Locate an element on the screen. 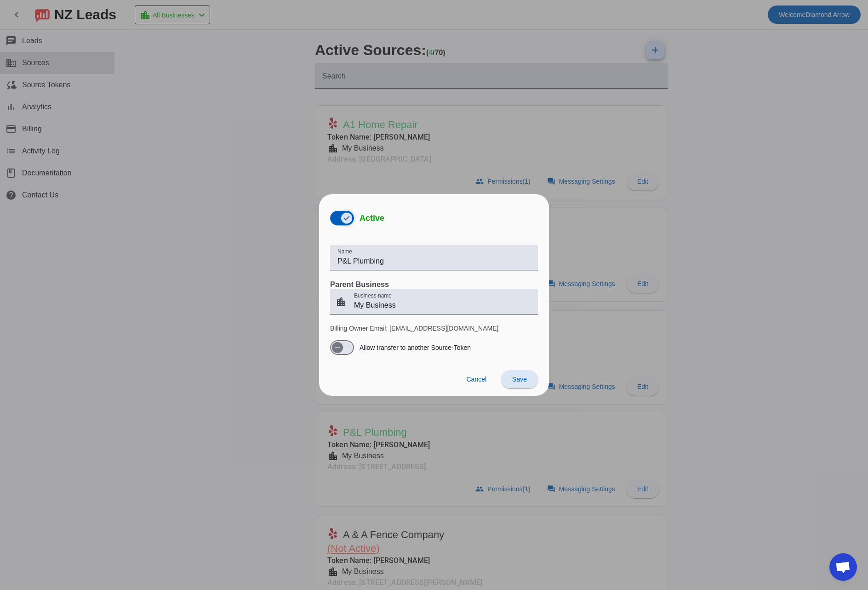 This screenshot has height=590, width=868. span: Save is located at coordinates (520, 379).